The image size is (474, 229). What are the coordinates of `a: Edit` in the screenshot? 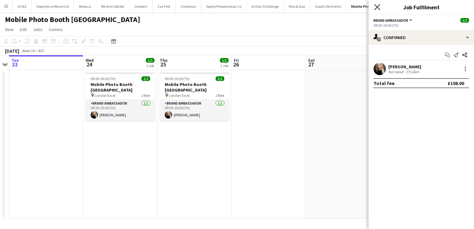 It's located at (23, 29).